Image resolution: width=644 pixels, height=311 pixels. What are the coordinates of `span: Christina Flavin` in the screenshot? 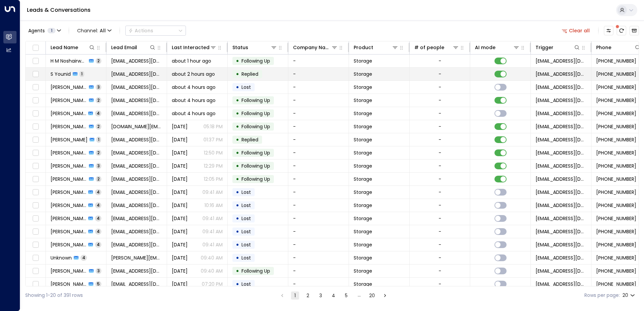 It's located at (69, 87).